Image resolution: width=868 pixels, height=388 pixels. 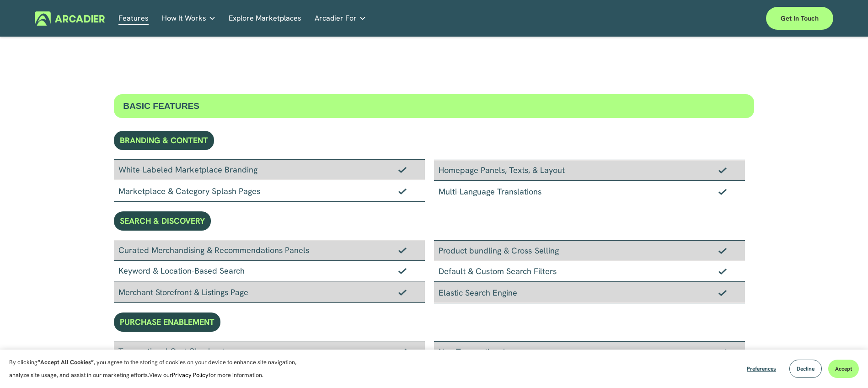 What do you see at coordinates (589, 191) in the screenshot?
I see `div: Multi-Language Translations` at bounding box center [589, 191].